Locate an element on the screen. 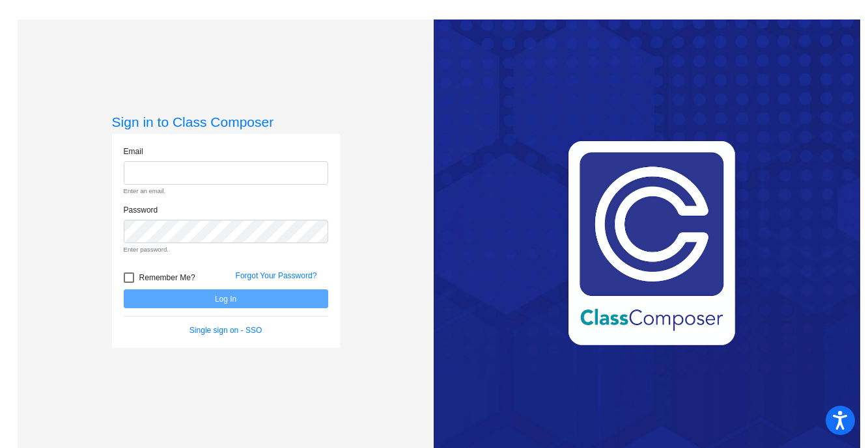  button: Log In is located at coordinates (226, 299).